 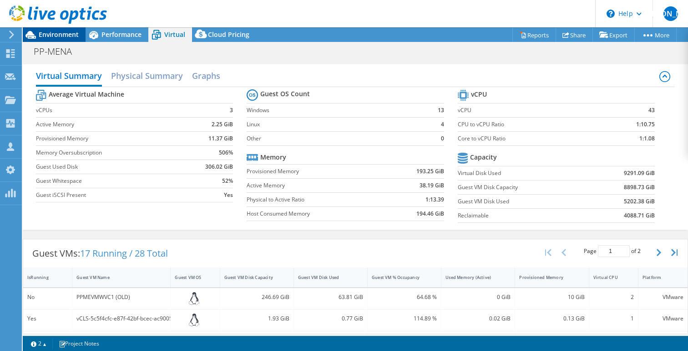 I want to click on label: CPU to vCPU Ratio, so click(x=530, y=124).